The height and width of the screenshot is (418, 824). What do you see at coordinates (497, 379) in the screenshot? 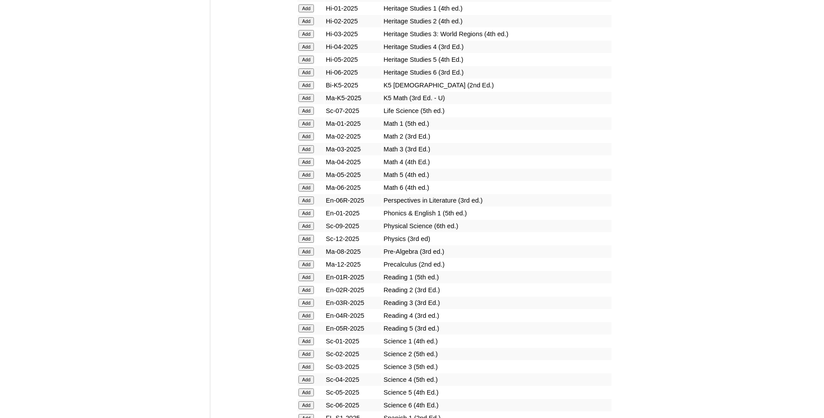
I see `td: Science 4 (5th ed.)` at bounding box center [497, 379].